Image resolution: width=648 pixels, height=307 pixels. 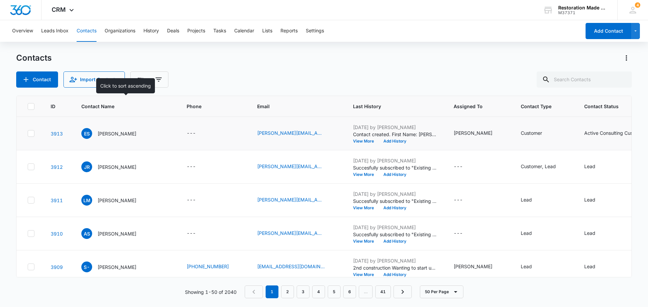 I want to click on span: Phone, so click(x=209, y=106).